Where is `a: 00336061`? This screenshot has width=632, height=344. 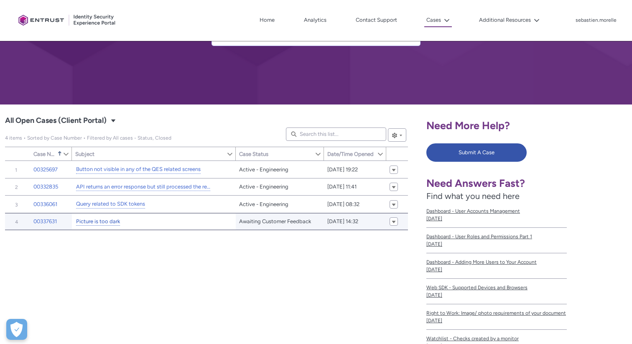
a: 00336061 is located at coordinates (45, 204).